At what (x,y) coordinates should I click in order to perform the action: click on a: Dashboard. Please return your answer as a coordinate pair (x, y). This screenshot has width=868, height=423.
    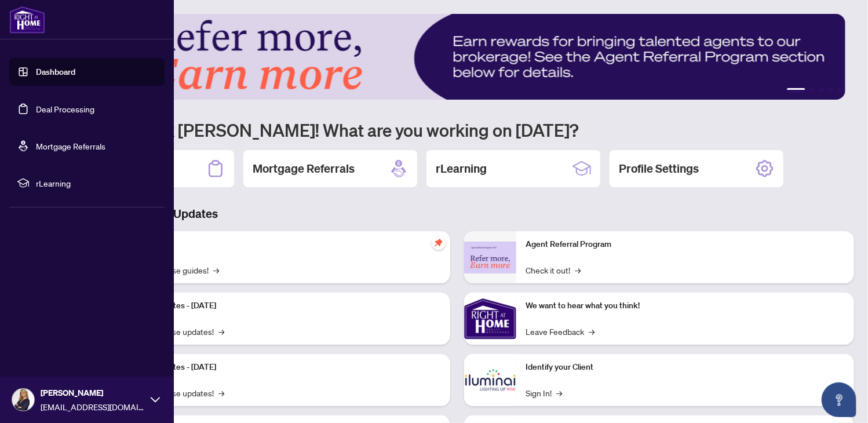
    Looking at the image, I should click on (55, 72).